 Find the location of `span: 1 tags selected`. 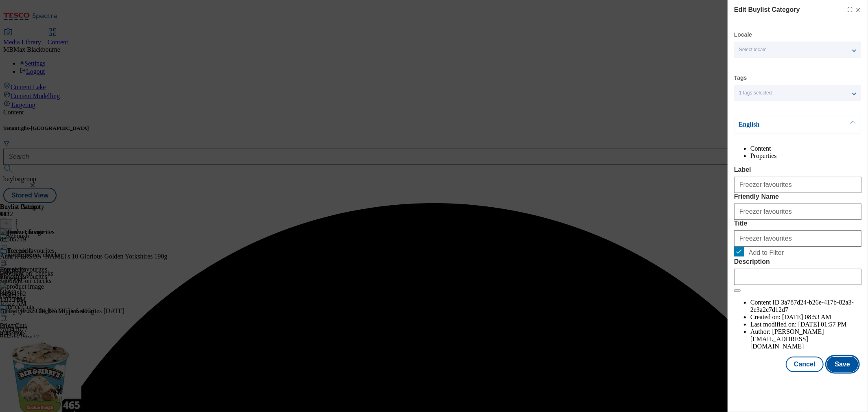

span: 1 tags selected is located at coordinates (755, 93).